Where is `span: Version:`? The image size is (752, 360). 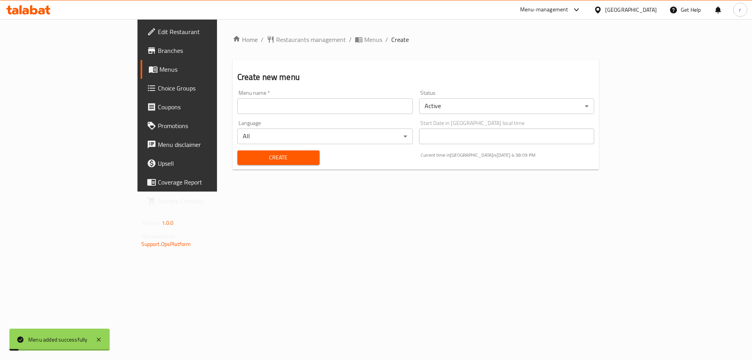
span: Version: is located at coordinates (151, 223).